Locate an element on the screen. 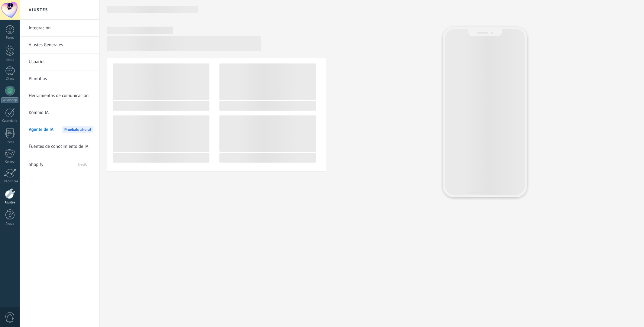  div: Listas is located at coordinates (10, 142).